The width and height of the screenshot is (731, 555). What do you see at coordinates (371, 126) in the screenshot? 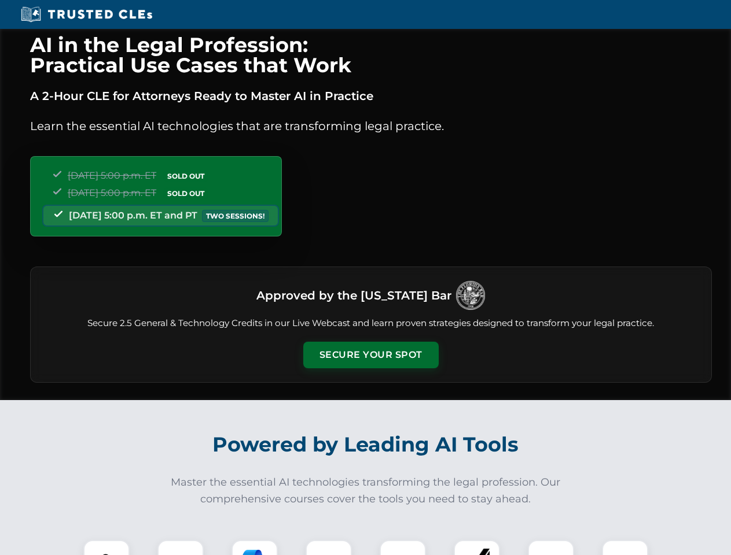
I see `p: Learn the essential AI technologies that are transforming legal practice.` at bounding box center [371, 126].